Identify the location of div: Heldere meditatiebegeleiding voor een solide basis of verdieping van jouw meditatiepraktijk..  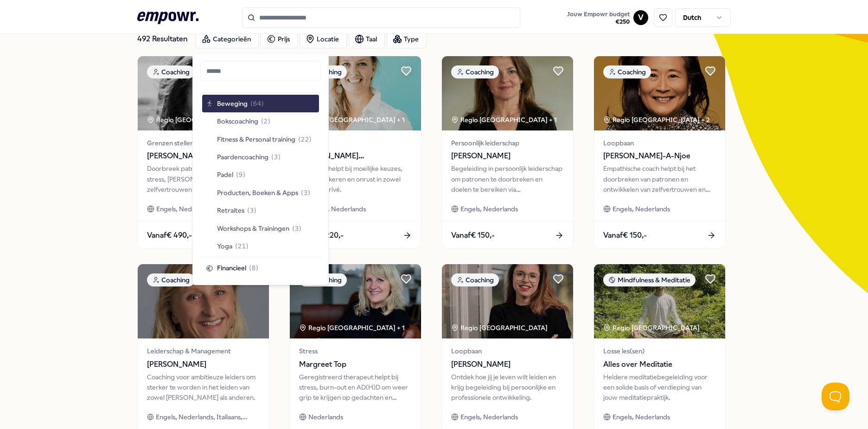
(659, 387).